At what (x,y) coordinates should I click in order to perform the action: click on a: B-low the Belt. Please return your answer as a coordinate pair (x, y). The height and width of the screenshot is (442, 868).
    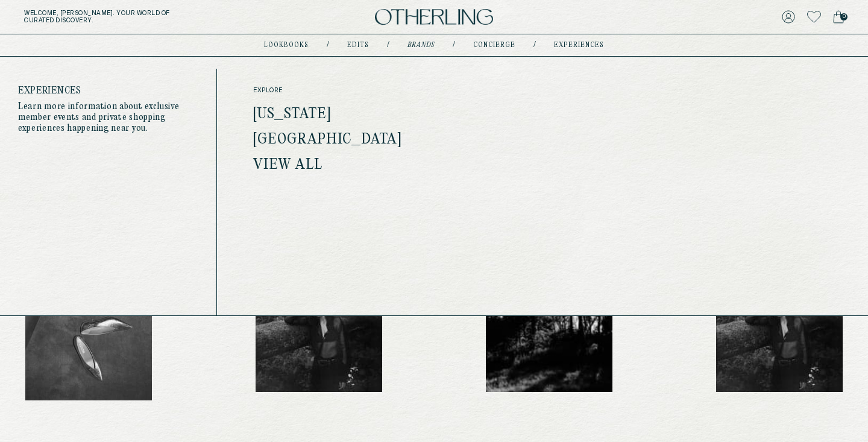
    Looking at the image, I should click on (549, 318).